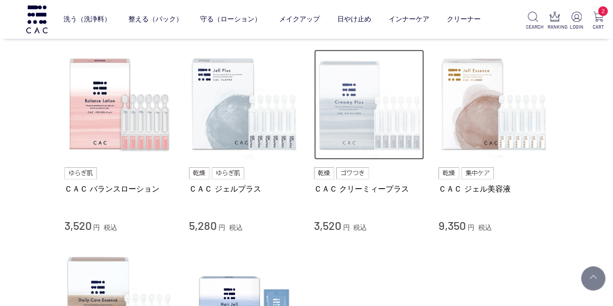 The width and height of the screenshot is (613, 306). I want to click on a: 2 CART, so click(598, 21).